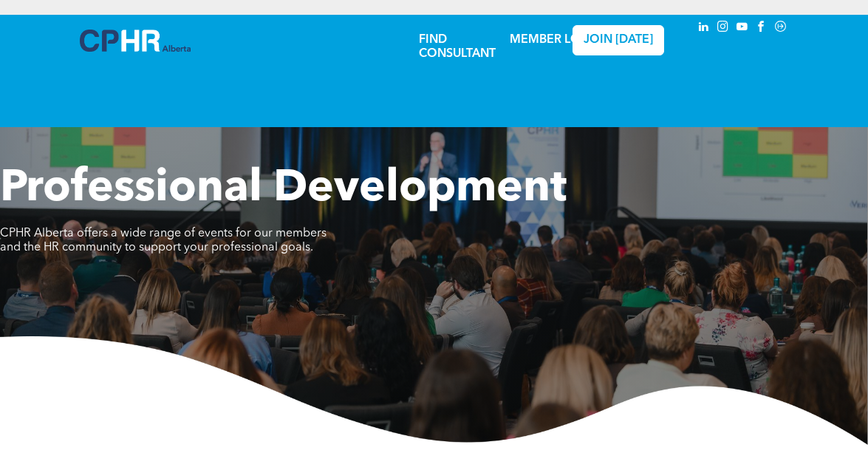  Describe the element at coordinates (762, 28) in the screenshot. I see `a: facebook` at that location.